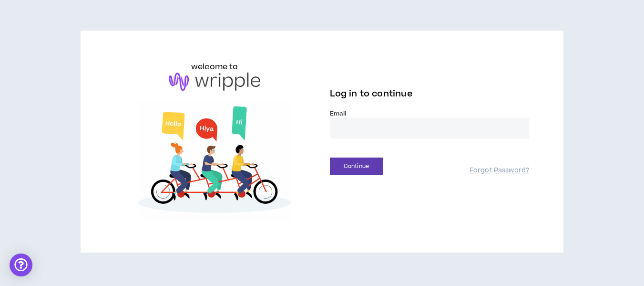 The image size is (644, 286). I want to click on img: logo-brand.png, so click(214, 82).